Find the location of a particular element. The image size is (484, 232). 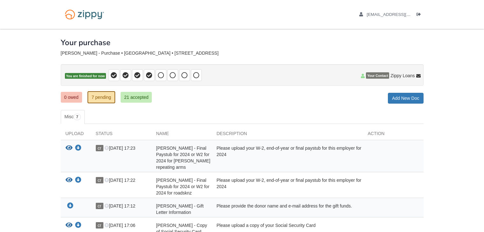

div: Name is located at coordinates (182, 135).